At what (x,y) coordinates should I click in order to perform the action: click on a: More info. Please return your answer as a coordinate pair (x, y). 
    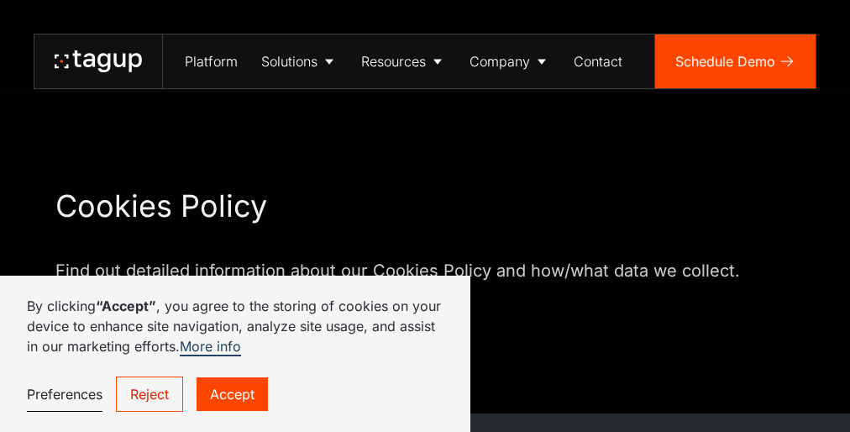
    Looking at the image, I should click on (210, 347).